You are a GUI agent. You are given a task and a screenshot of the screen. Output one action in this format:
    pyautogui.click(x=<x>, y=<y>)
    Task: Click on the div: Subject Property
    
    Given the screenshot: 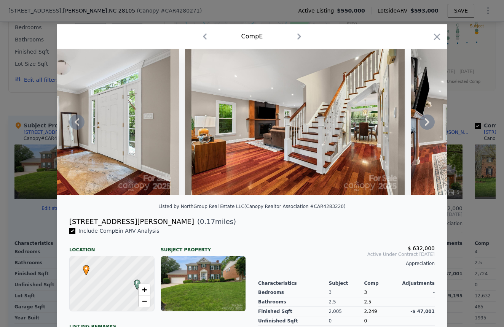 What is the action you would take?
    pyautogui.click(x=203, y=247)
    